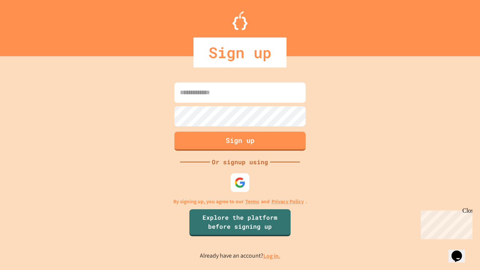  What do you see at coordinates (272, 256) in the screenshot?
I see `a: Log in.` at bounding box center [272, 256].